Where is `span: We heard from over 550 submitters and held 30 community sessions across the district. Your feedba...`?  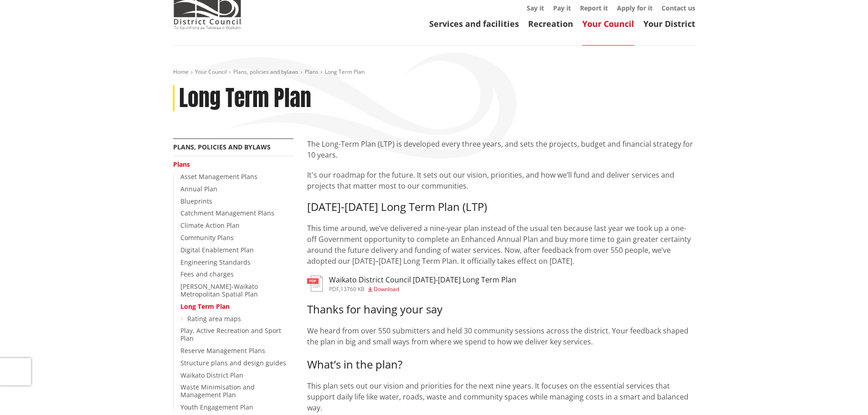
span: We heard from over 550 submitters and held 30 community sessions across the district. Your feedba... is located at coordinates (498, 336).